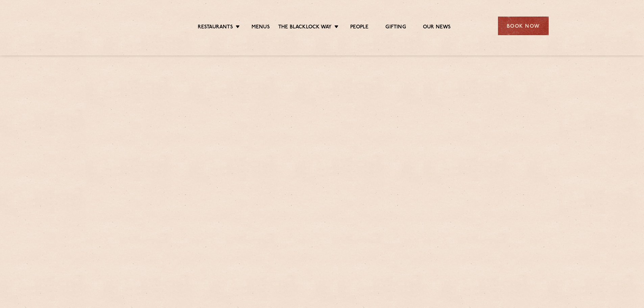  I want to click on a: Our News, so click(437, 27).